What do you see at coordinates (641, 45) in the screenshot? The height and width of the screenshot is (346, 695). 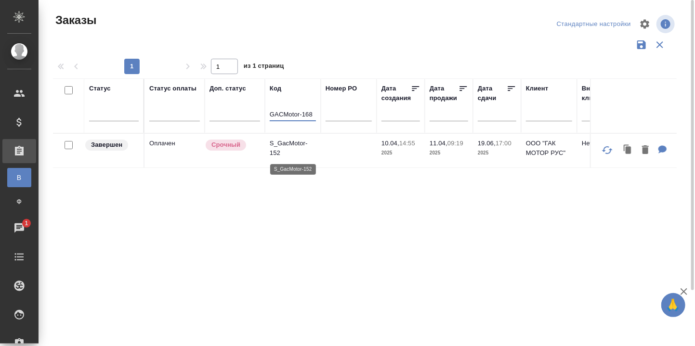 I see `button: Сохранить фильтры` at bounding box center [641, 45].